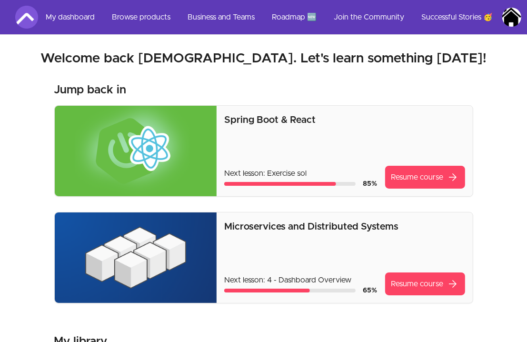 The image size is (527, 342). I want to click on a: Business and Teams, so click(221, 17).